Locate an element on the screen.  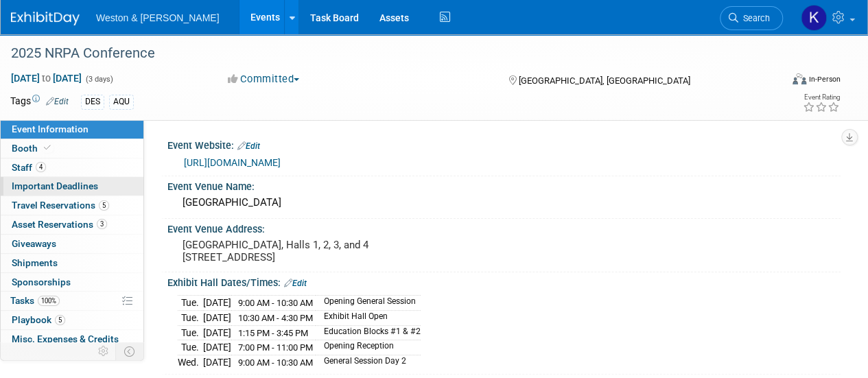
a: Booth is located at coordinates (72, 148).